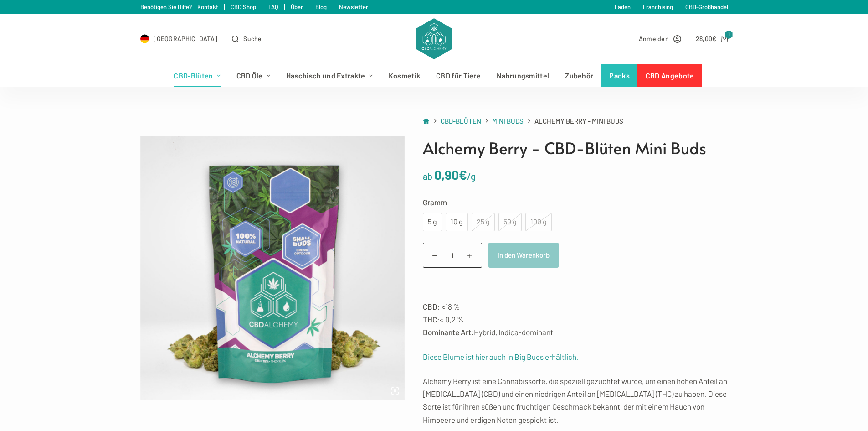  Describe the element at coordinates (247, 39) in the screenshot. I see `button: Open search form` at that location.